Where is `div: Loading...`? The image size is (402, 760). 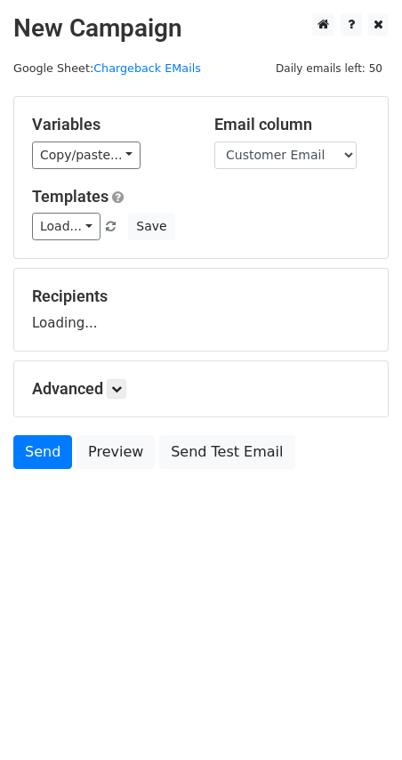 div: Loading... is located at coordinates (201, 310).